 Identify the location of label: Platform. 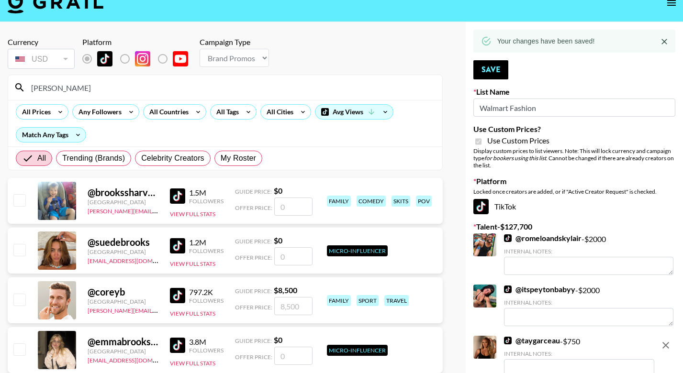
(574, 181).